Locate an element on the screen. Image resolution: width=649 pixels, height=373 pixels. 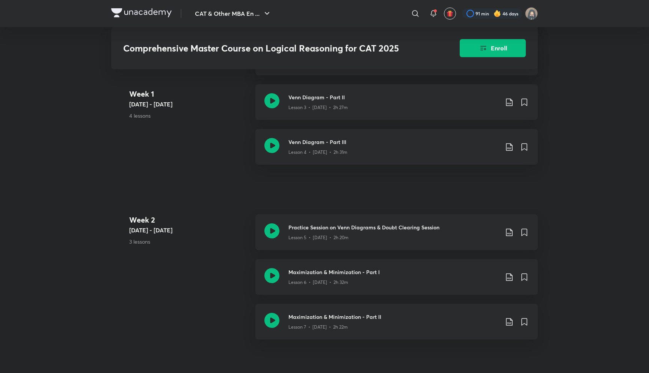
h3: Maximization & Minimization - Part I is located at coordinates (394, 272).